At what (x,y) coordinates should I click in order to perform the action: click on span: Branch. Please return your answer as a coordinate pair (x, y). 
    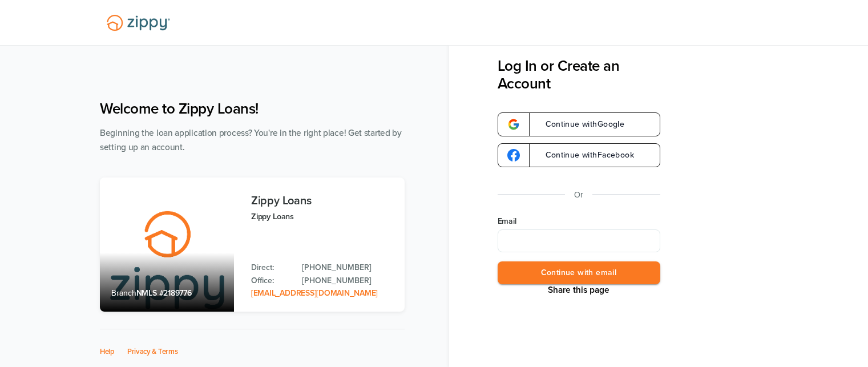
    Looking at the image, I should click on (124, 293).